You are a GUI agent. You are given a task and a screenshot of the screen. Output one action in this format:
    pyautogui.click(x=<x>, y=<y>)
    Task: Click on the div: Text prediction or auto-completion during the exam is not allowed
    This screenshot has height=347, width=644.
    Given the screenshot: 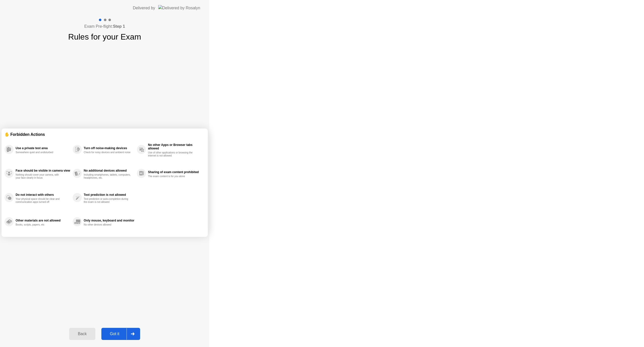 What is the action you would take?
    pyautogui.click(x=107, y=200)
    